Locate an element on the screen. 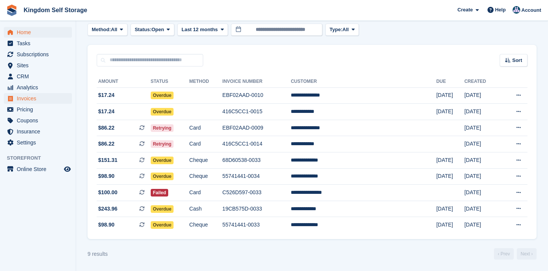 The width and height of the screenshot is (548, 271). button: Type: All is located at coordinates (342, 30).